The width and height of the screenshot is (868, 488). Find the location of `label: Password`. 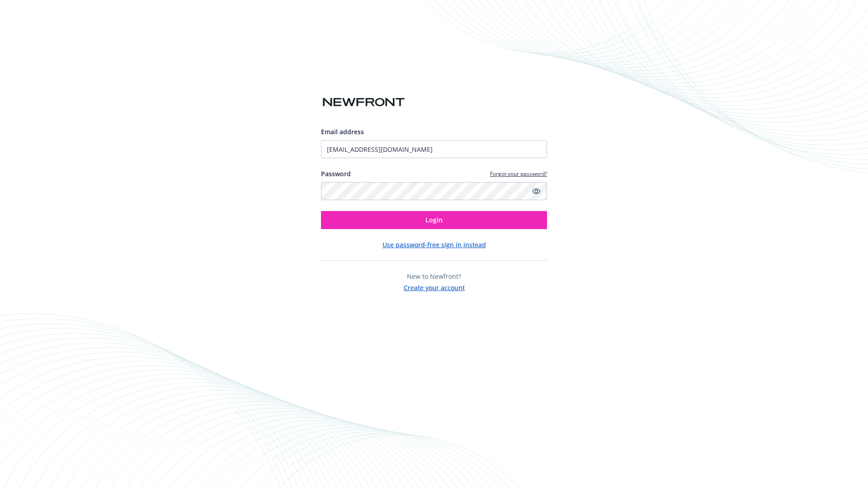

label: Password is located at coordinates (336, 174).